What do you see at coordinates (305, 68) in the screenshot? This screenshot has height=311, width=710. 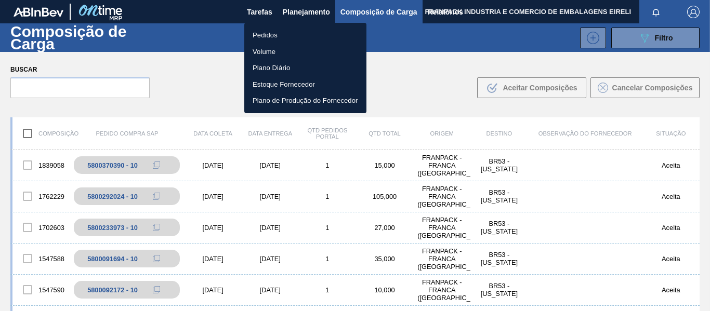 I see `a: Plano Diário` at bounding box center [305, 68].